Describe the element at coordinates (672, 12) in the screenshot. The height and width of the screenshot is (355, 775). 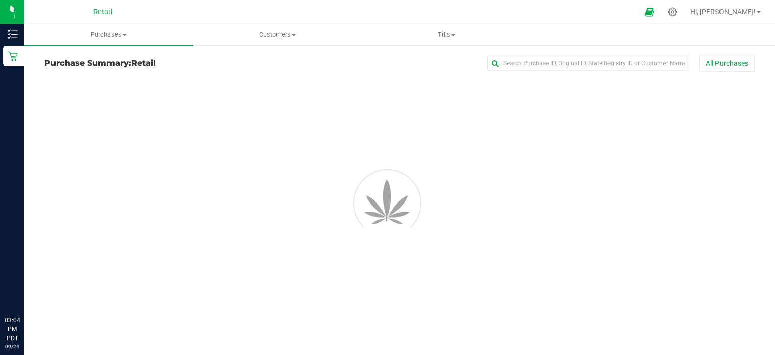
I see `div: Manage settings` at that location.